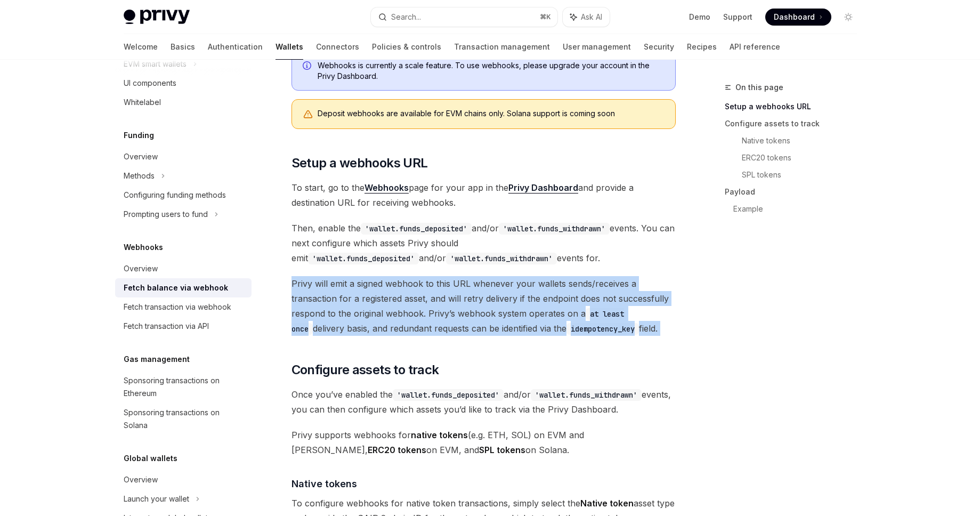  I want to click on div: Search..., so click(406, 17).